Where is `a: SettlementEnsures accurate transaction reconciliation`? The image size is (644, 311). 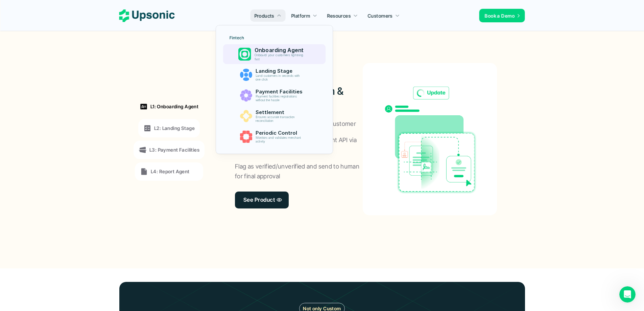
a: SettlementEnsures accurate transaction reconciliation is located at coordinates (274, 116).